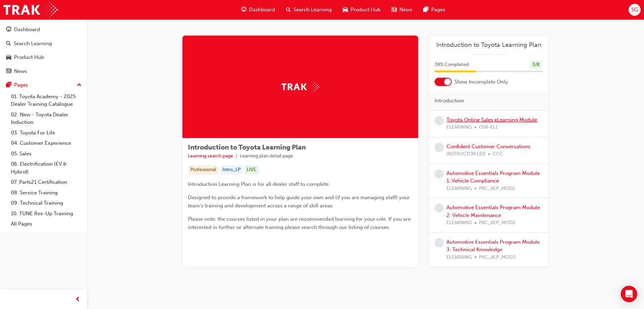 This screenshot has height=309, width=644. Describe the element at coordinates (406, 10) in the screenshot. I see `span: News` at that location.